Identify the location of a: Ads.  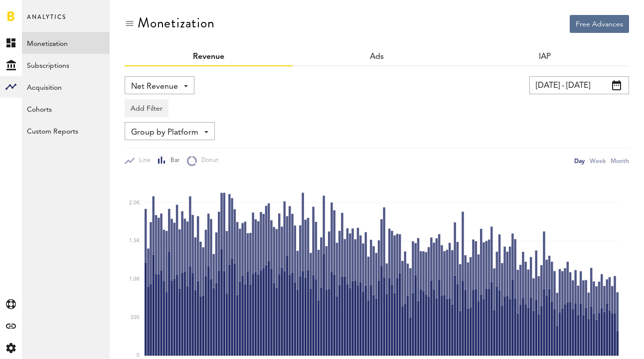
(377, 57).